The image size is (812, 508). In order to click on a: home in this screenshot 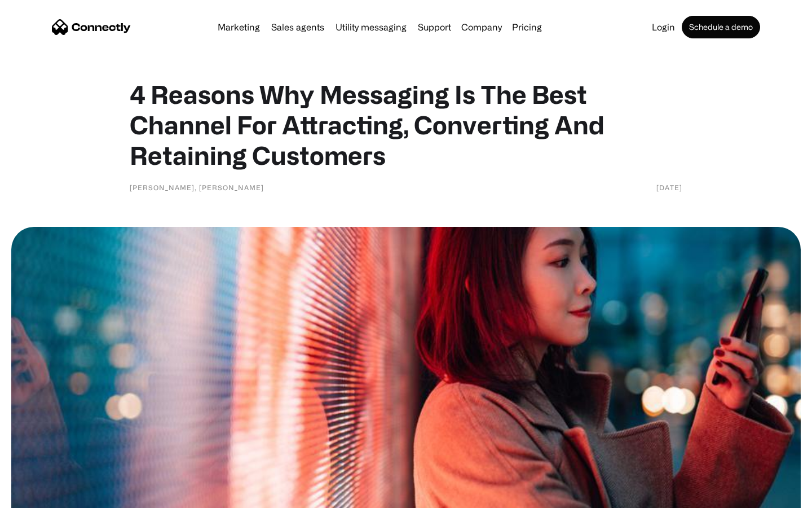, I will do `click(91, 27)`.